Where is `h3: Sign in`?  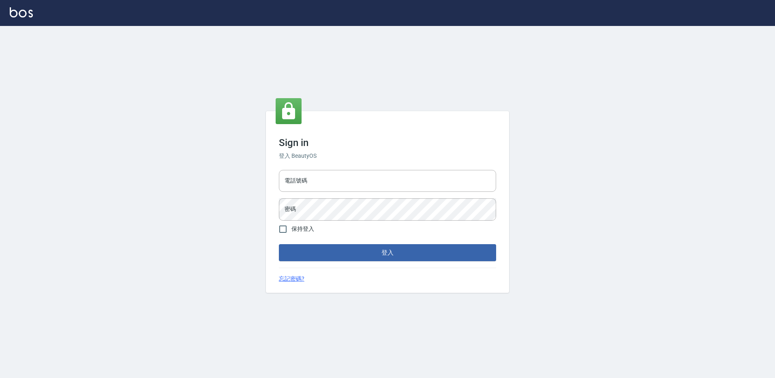 h3: Sign in is located at coordinates (387, 143).